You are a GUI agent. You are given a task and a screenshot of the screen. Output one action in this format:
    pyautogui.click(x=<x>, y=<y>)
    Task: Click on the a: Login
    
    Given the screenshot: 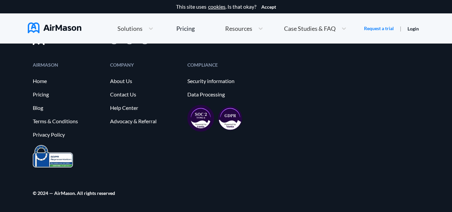 What is the action you would take?
    pyautogui.click(x=413, y=28)
    